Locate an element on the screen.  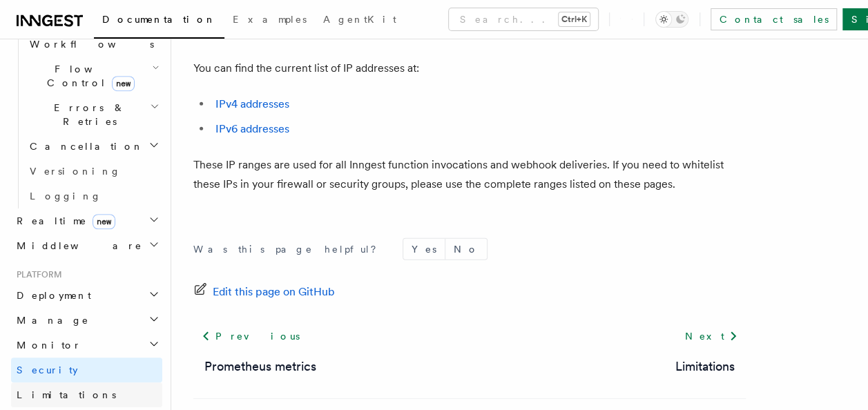
span: Manage is located at coordinates (50, 320).